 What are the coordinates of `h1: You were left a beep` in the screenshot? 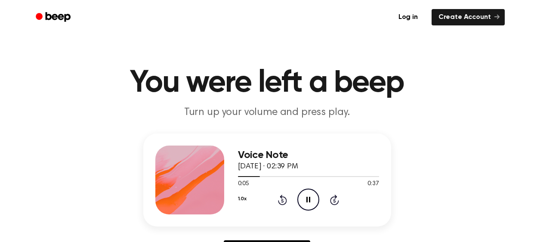 It's located at (267, 83).